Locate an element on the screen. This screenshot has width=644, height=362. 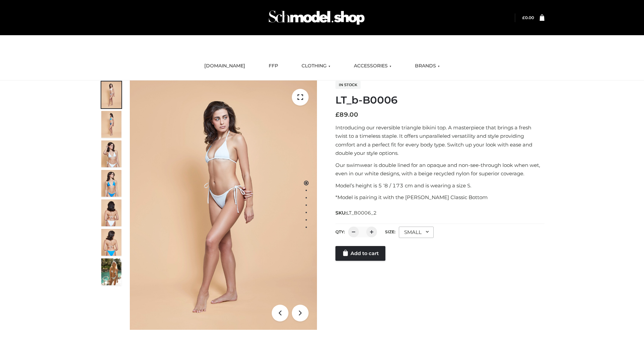
a: Schmodel Admin 964 is located at coordinates (317, 18).